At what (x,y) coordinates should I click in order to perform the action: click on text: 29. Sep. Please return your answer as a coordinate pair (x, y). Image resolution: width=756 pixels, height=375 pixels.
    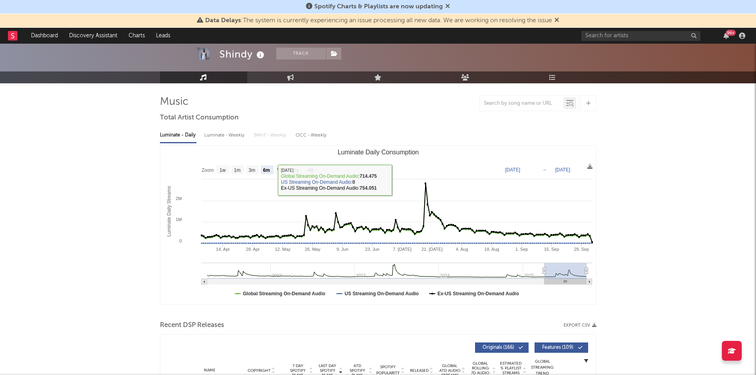
    Looking at the image, I should click on (581, 249).